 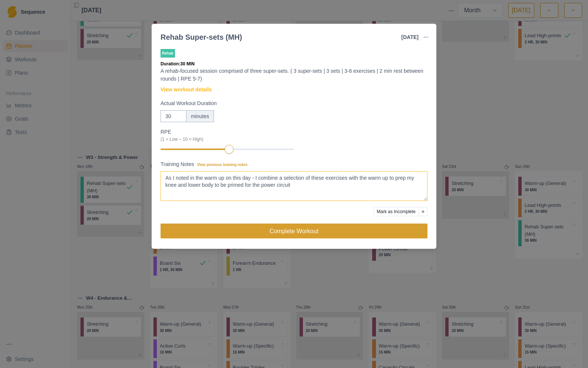 I want to click on div: Rehab Super-sets (MH), so click(x=202, y=37).